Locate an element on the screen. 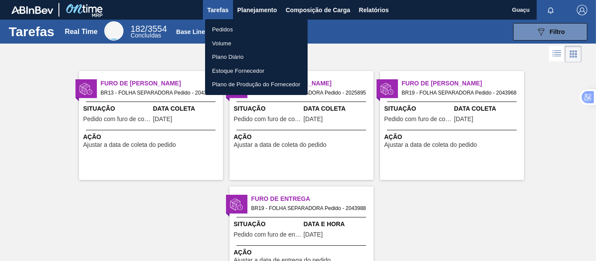  a: Volume is located at coordinates (256, 44).